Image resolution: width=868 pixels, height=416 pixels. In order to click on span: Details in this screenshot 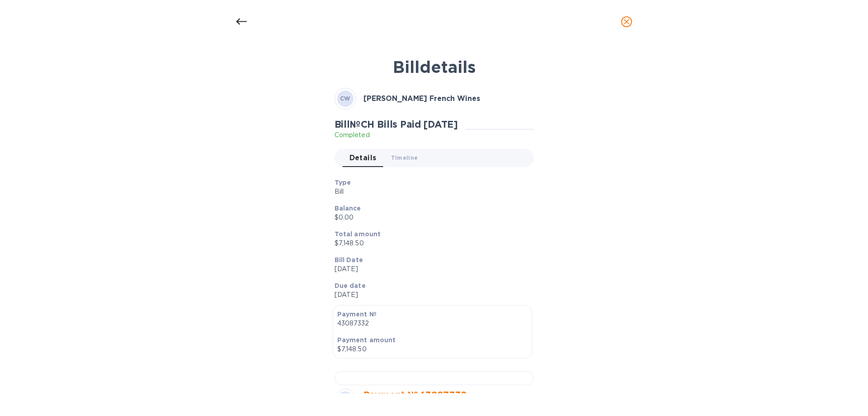, I will do `click(363, 158)`.